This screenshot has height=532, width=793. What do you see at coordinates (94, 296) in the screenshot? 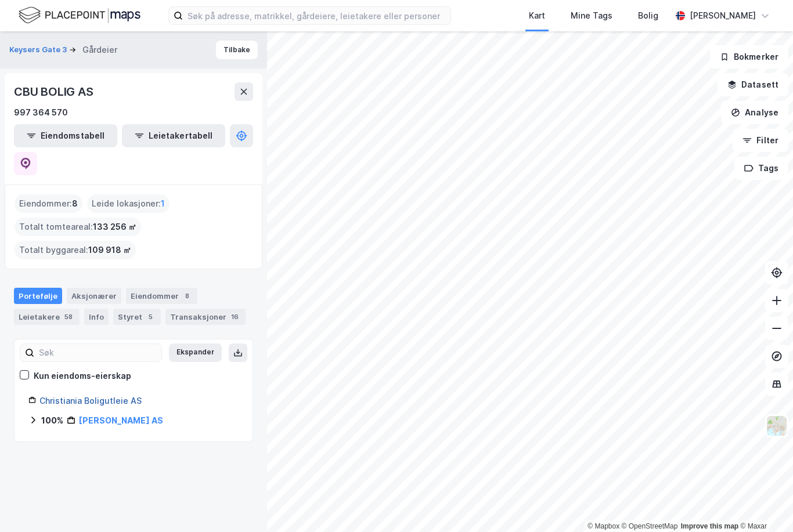
I see `div: Aksjonærer` at bounding box center [94, 296].